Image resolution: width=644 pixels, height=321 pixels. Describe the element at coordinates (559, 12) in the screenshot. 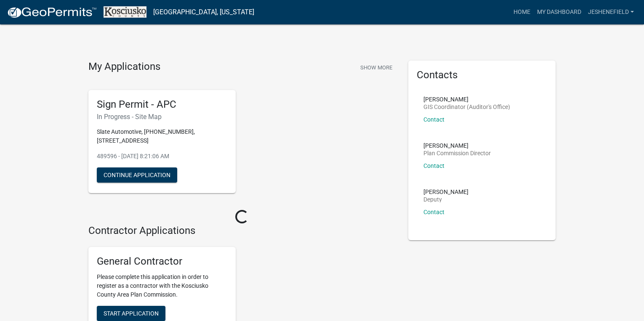

I see `a: My Dashboard` at that location.